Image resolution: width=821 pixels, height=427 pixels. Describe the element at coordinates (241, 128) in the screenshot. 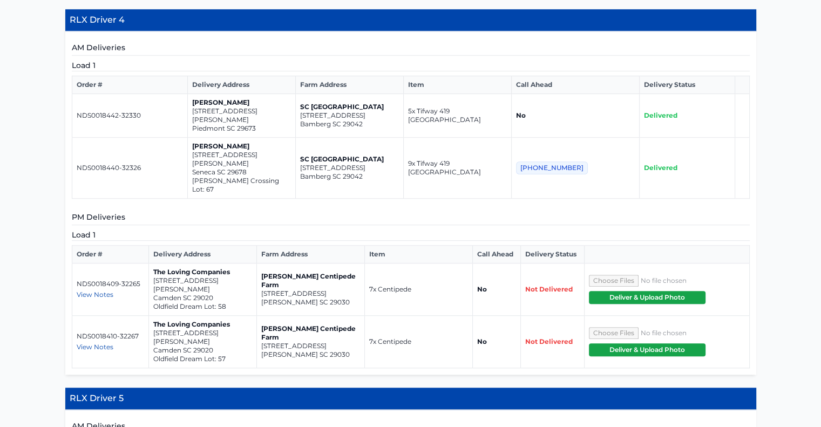

I see `p: Piedmont SC 29673` at that location.